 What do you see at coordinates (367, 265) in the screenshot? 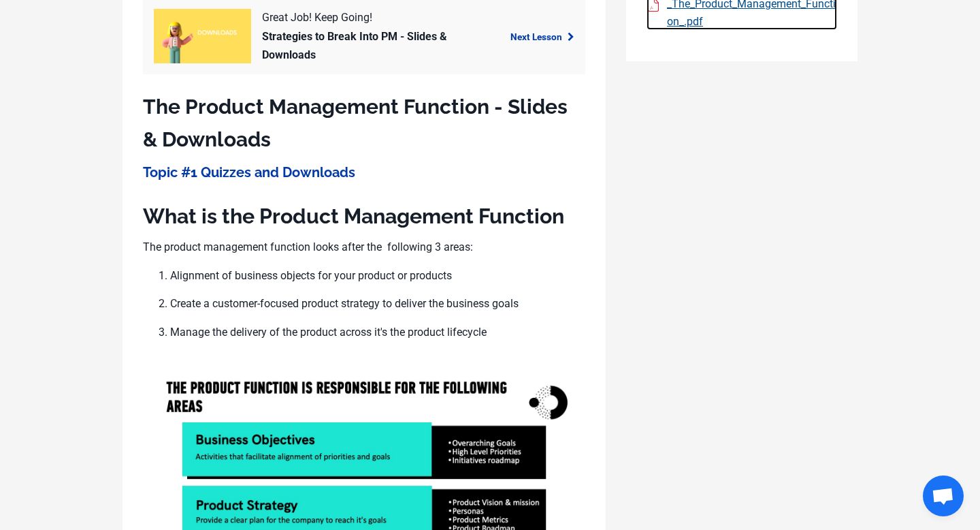
I see `p: The slides are on their way!` at bounding box center [367, 265].